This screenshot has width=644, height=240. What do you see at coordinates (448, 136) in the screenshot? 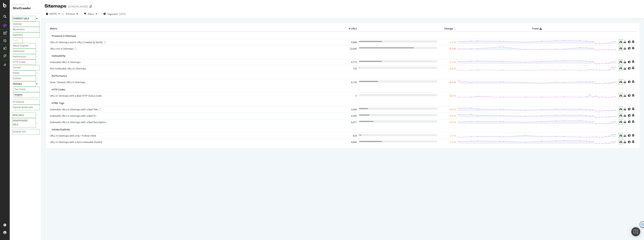
I see `td: -3.7 %` at bounding box center [448, 136].